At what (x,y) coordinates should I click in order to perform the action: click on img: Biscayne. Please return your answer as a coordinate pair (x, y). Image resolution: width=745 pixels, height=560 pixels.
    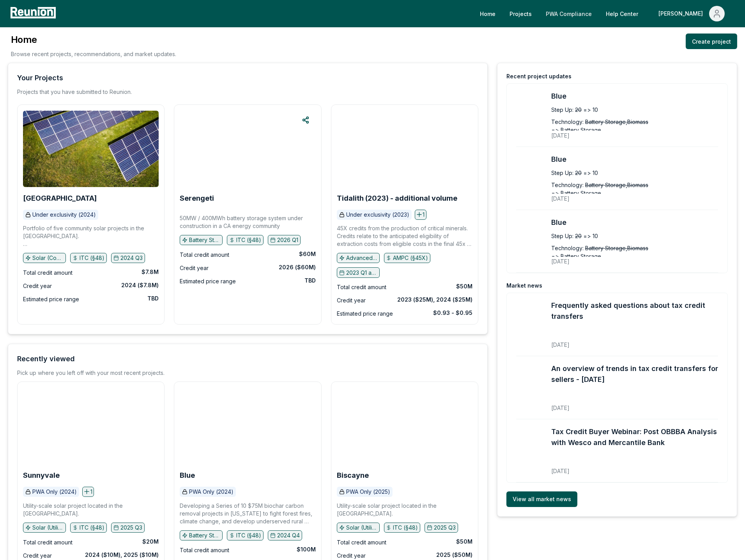
    Looking at the image, I should click on (405, 426).